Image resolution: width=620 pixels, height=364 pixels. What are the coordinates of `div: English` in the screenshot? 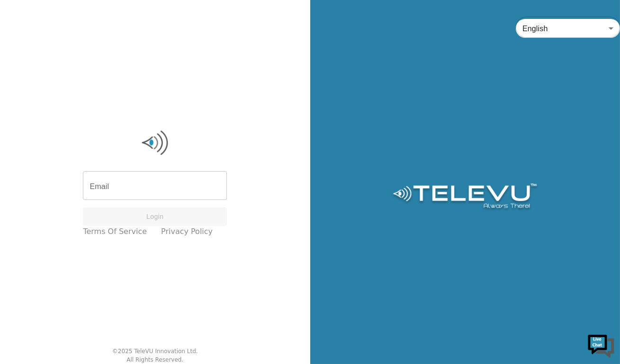 It's located at (568, 28).